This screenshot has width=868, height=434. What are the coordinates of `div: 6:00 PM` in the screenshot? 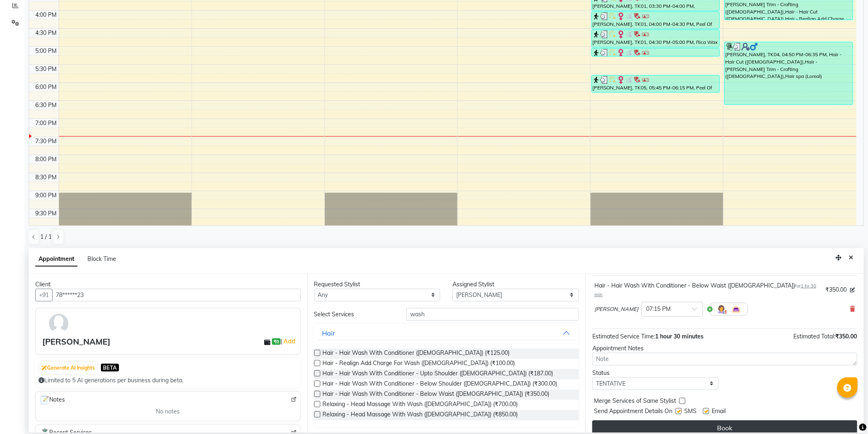 It's located at (47, 87).